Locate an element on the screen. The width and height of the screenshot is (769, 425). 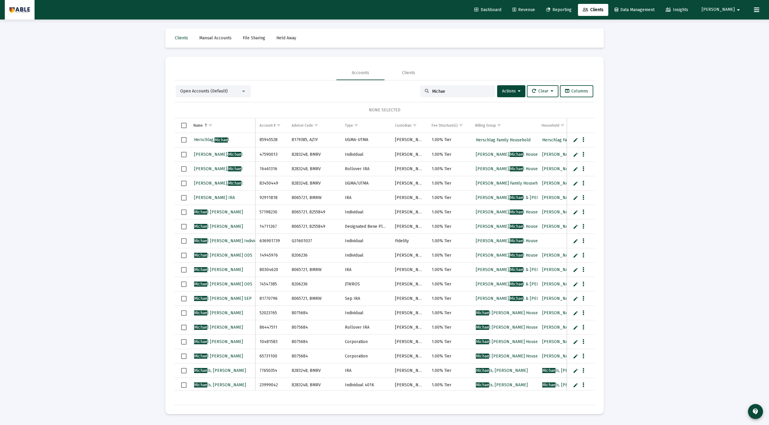
button: Clear is located at coordinates (542, 91).